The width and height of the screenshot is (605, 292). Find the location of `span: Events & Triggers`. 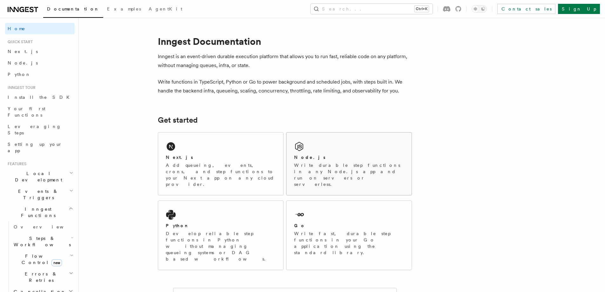

span: Events & Triggers is located at coordinates (37, 194).